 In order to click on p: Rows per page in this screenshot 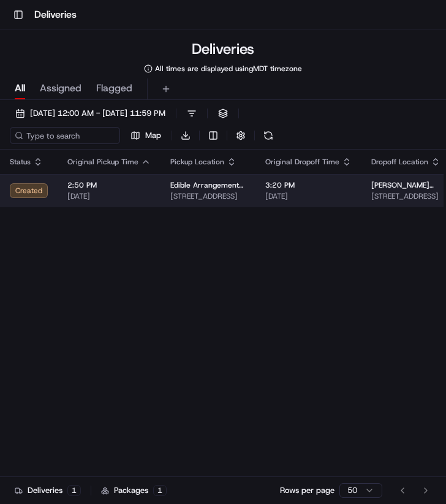, I will do `click(306, 490)`.